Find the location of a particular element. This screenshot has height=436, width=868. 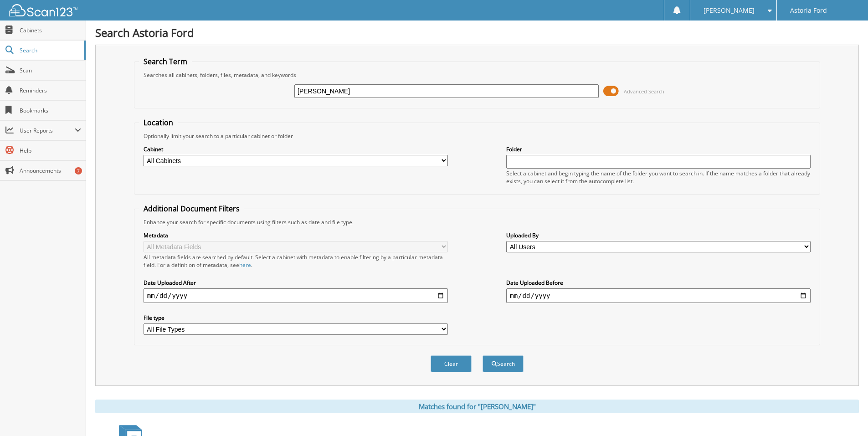

a: here is located at coordinates (245, 265).